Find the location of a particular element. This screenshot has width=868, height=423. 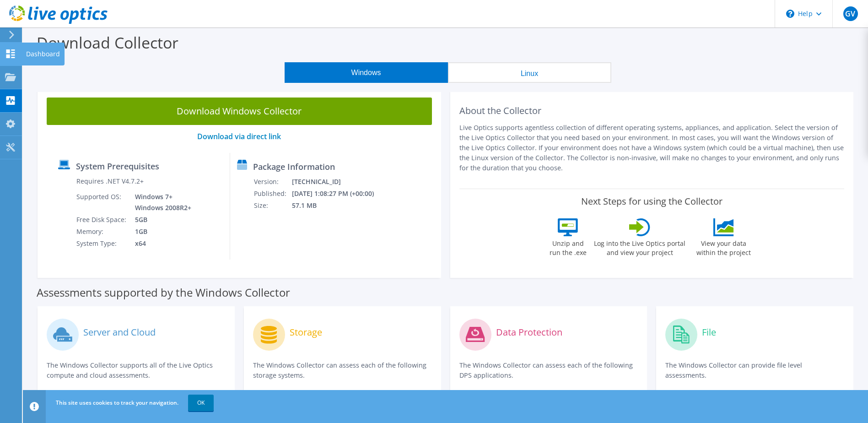

label: System Prerequisites is located at coordinates (117, 166).